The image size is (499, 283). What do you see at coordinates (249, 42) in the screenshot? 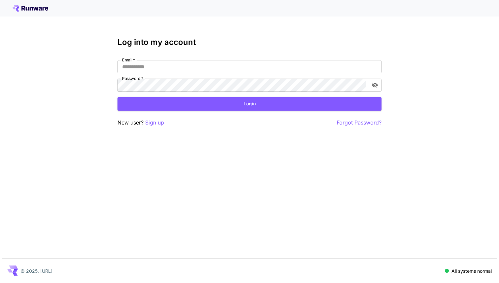
I see `h3: Log into my account` at bounding box center [249, 42].